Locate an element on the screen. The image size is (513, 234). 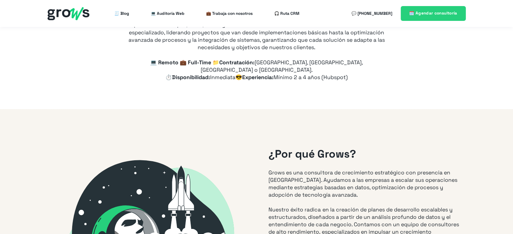
a: 💼 Trabaja con nosotros is located at coordinates (229, 13).